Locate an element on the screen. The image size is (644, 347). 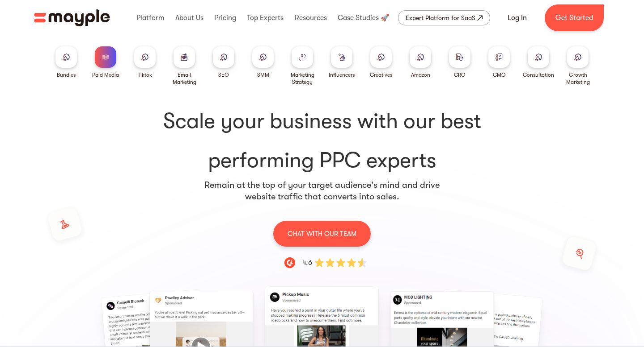
div: Amazon is located at coordinates (420, 75).